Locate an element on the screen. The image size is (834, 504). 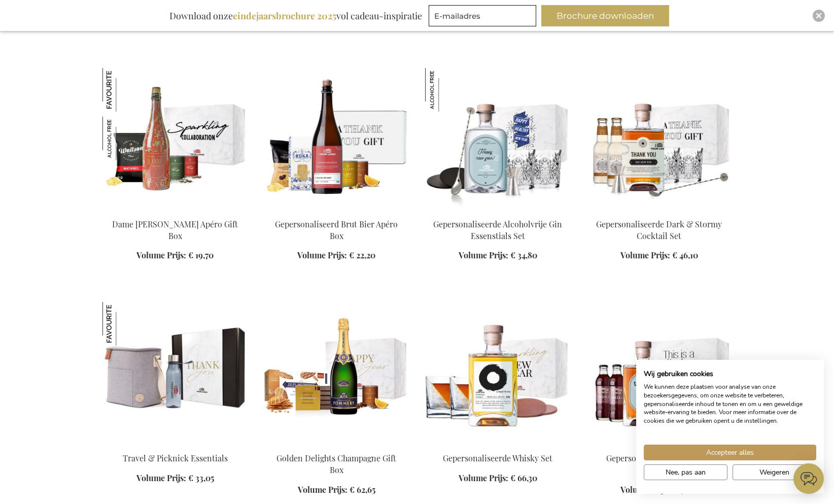
div: Download onze vol cadeau-inspiratie is located at coordinates (296, 15).